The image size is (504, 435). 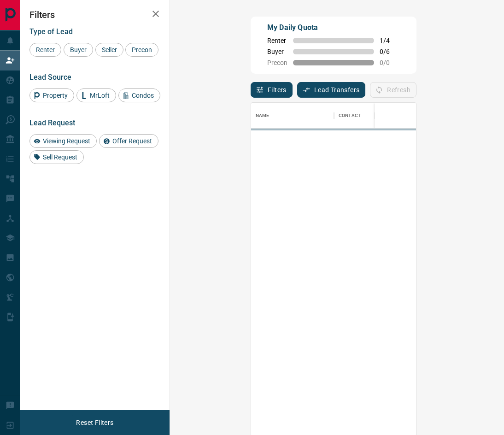 What do you see at coordinates (334, 28) in the screenshot?
I see `p: My Daily Quota` at bounding box center [334, 28].